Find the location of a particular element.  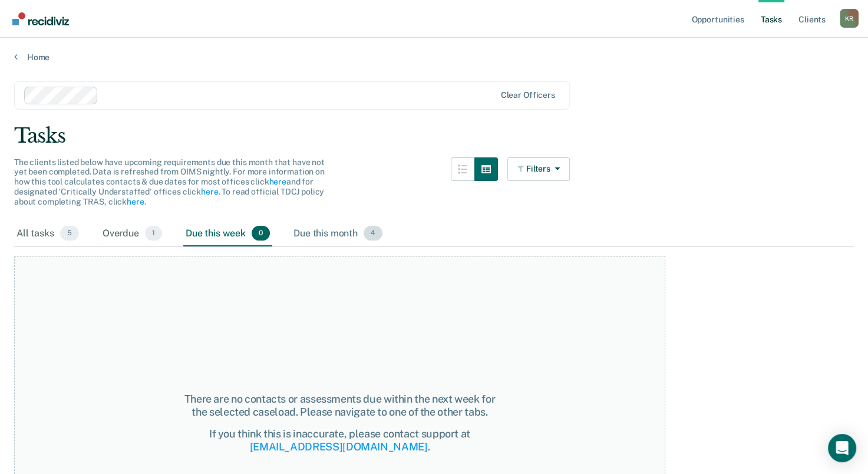

div: Due this month4 is located at coordinates (338, 234).